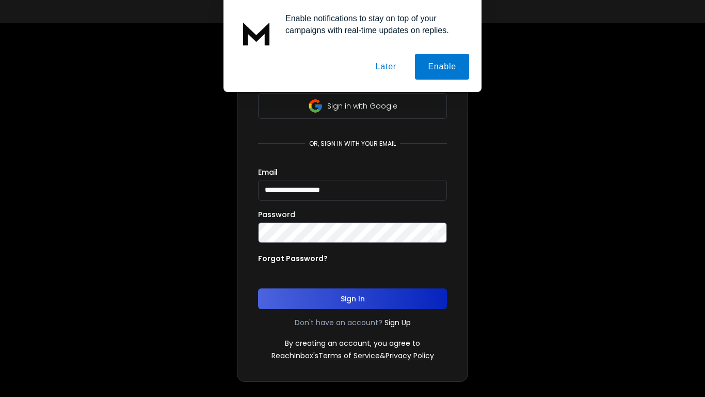 This screenshot has height=397, width=705. I want to click on a: Sign Up, so click(398, 322).